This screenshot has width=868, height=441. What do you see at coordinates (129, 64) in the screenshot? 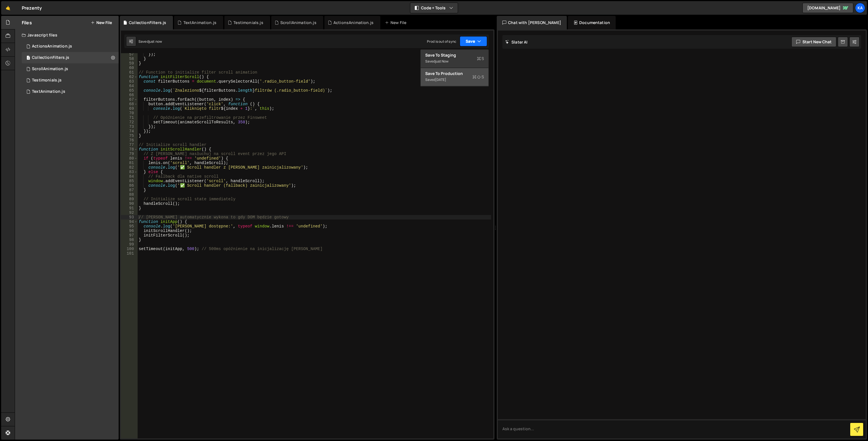
I see `div: 59` at bounding box center [129, 64].